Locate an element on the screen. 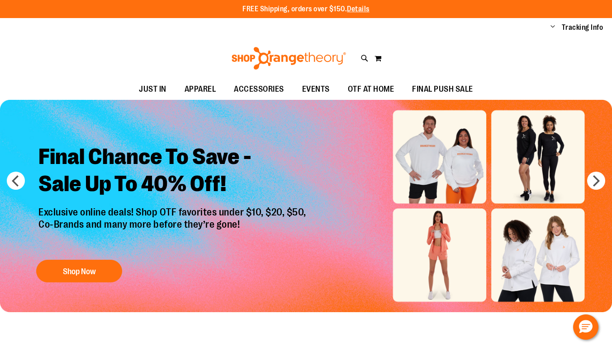  span: FINAL PUSH SALE is located at coordinates (442, 89).